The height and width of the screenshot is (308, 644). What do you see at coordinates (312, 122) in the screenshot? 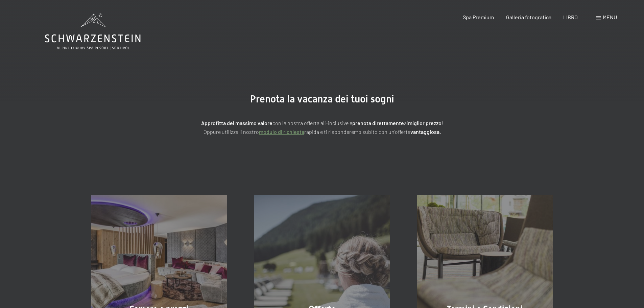
I see `font: con la nostra offerta all-inclusive e` at bounding box center [312, 122].